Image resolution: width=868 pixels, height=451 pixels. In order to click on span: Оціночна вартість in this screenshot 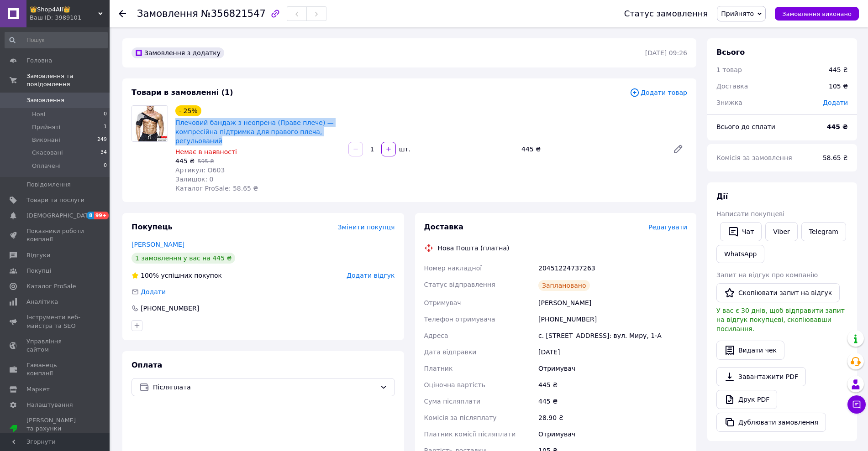, I will do `click(455, 385)`.